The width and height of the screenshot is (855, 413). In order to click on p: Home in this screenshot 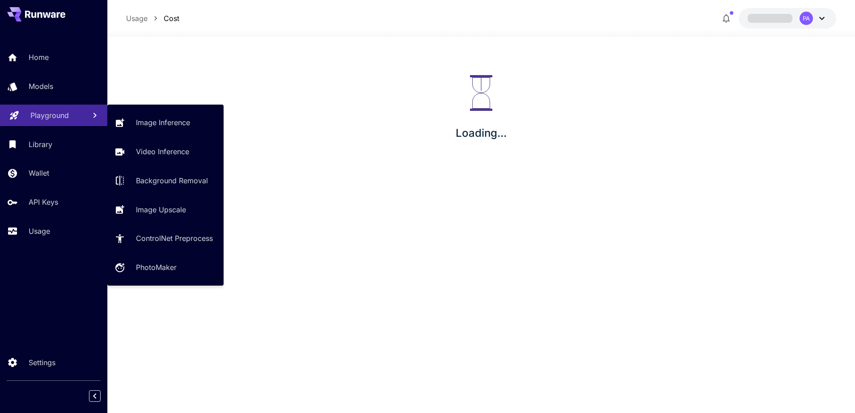, I will do `click(38, 57)`.